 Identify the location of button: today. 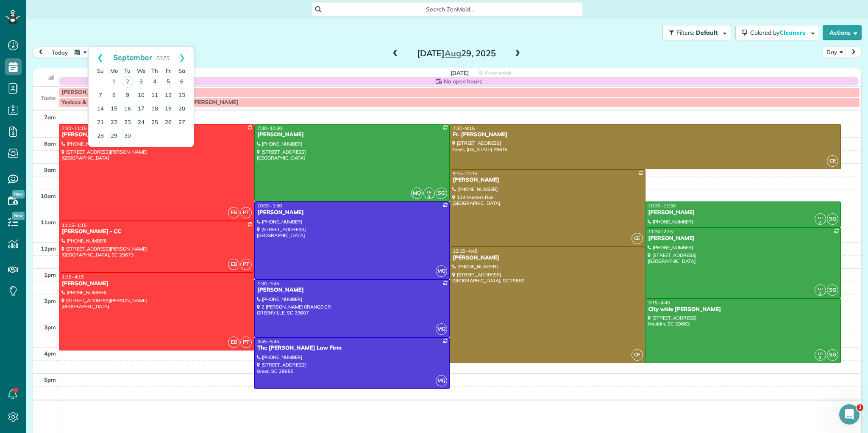
(60, 52).